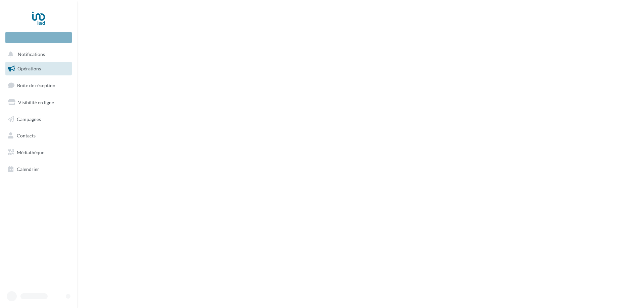 The image size is (644, 308). What do you see at coordinates (39, 102) in the screenshot?
I see `a: Visibilité en ligne` at bounding box center [39, 102].